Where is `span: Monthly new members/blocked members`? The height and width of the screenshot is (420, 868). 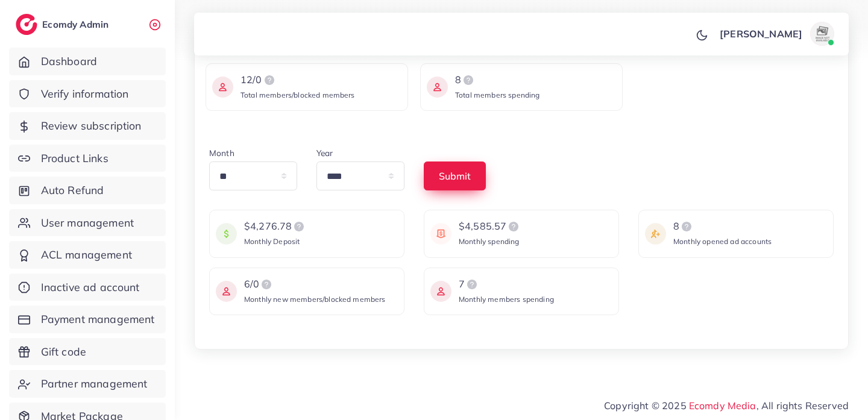 span: Monthly new members/blocked members is located at coordinates (315, 299).